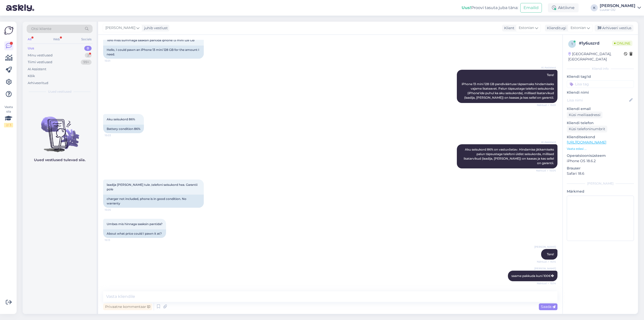 This screenshot has height=320, width=644. I want to click on span: Nähtud ✓ 15:01, so click(546, 105).